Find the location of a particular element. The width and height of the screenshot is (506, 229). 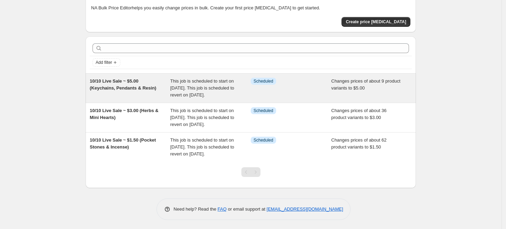

span: Need help? Read the is located at coordinates (195, 209).